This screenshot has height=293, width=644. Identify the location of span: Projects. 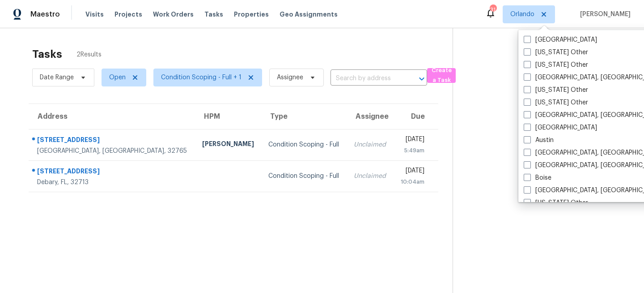
(128, 14).